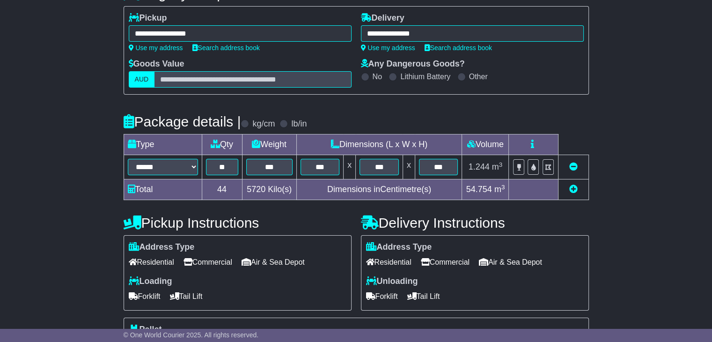 This screenshot has height=342, width=712. What do you see at coordinates (148, 18) in the screenshot?
I see `label: Pickup` at bounding box center [148, 18].